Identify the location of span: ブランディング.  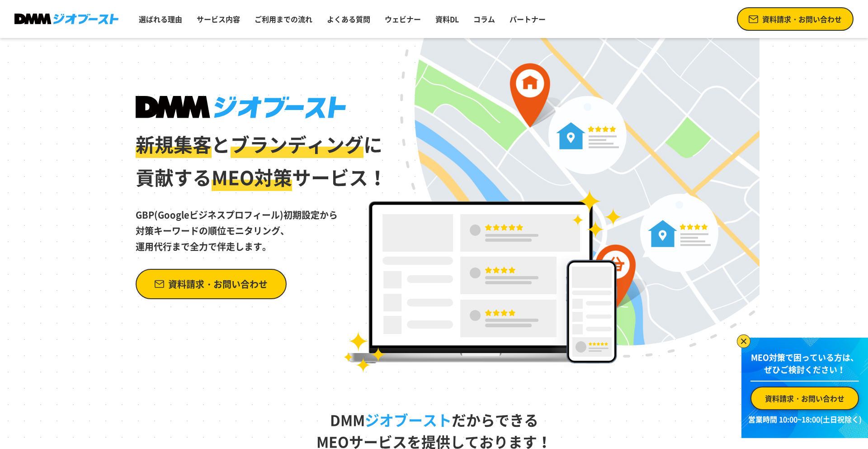
(297, 144).